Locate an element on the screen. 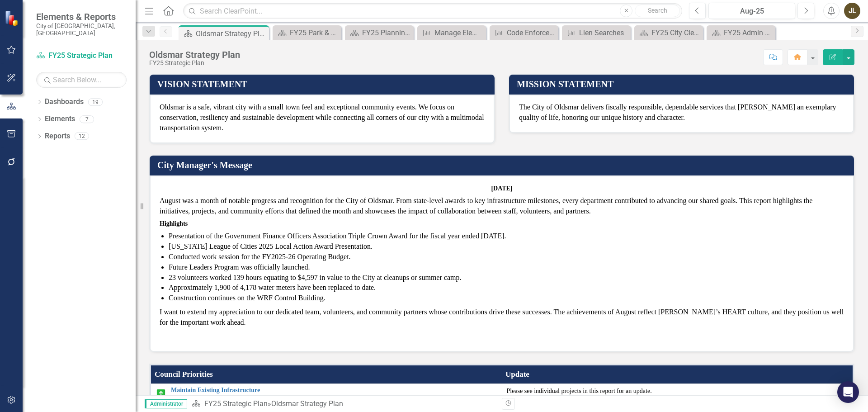 This screenshot has width=868, height=412. span: Elements & Reports is located at coordinates (81, 17).